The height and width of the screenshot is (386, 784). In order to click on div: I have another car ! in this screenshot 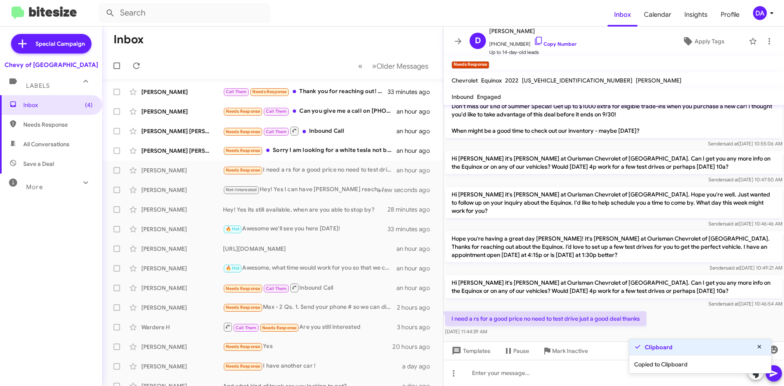, I will do `click(312, 366)`.